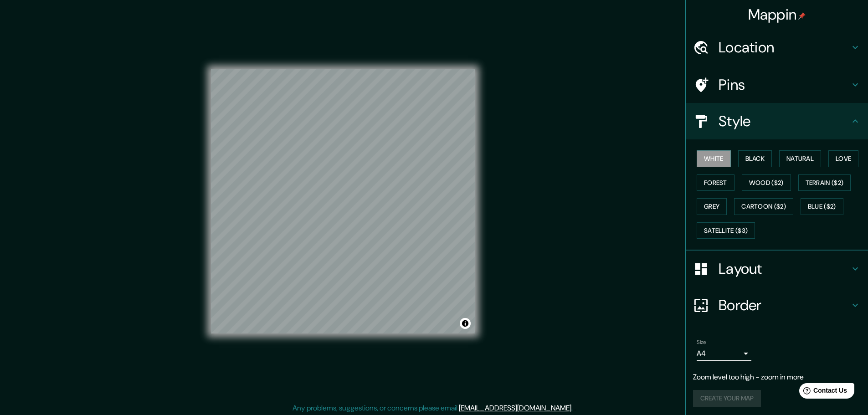 Image resolution: width=868 pixels, height=415 pixels. I want to click on button: Wood ($2), so click(767, 183).